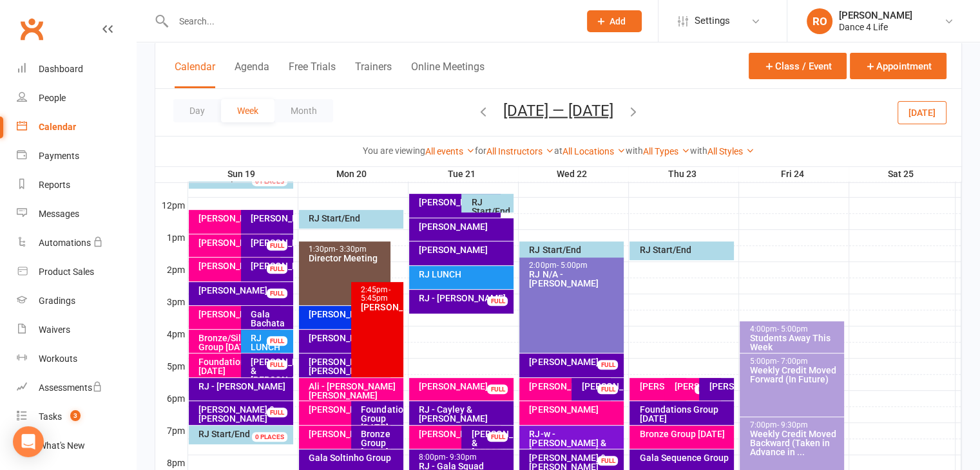  Describe the element at coordinates (61, 69) in the screenshot. I see `div: Dashboard` at that location.